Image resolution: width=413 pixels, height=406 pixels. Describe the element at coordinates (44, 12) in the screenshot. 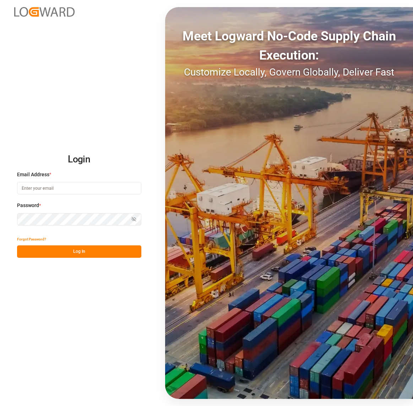

I see `img: Logward_new_orange.png` at that location.